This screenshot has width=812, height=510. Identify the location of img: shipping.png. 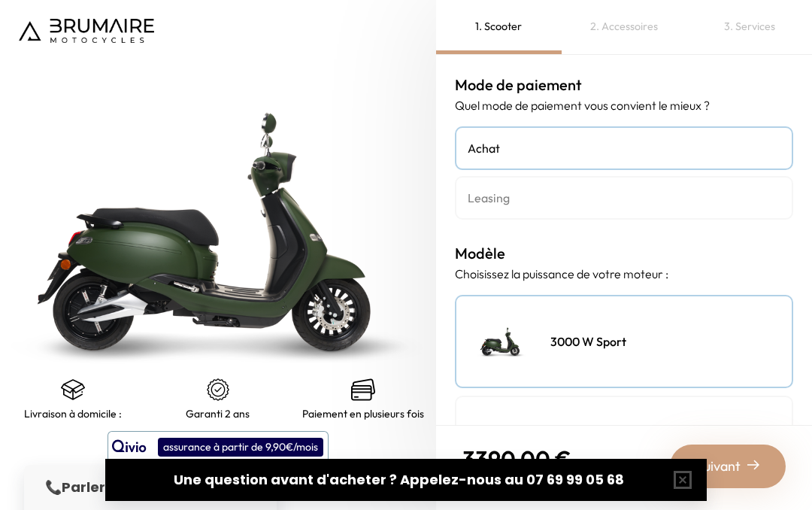
(73, 390).